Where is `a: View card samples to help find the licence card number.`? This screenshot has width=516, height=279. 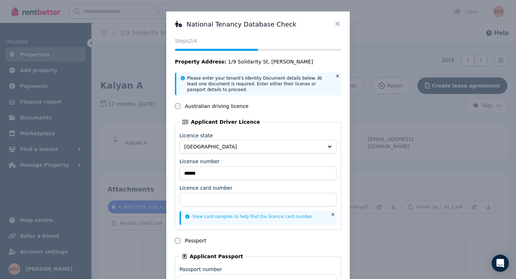 a: View card samples to help find the licence card number. is located at coordinates (249, 216).